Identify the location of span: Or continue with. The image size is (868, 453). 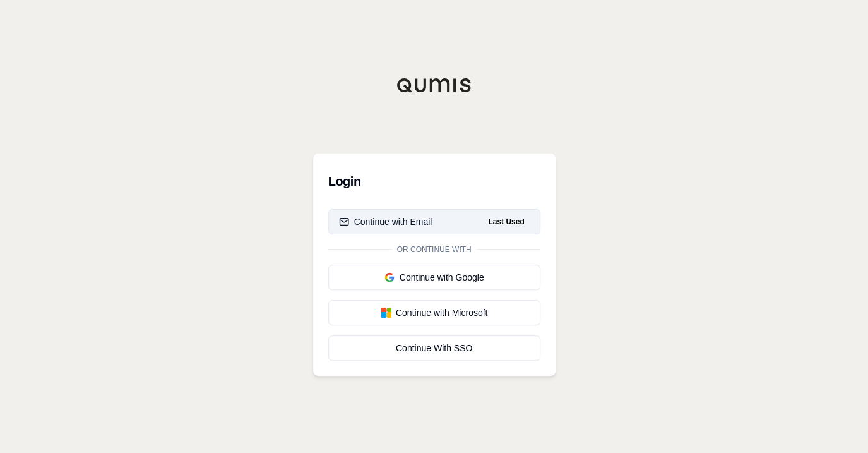
(434, 249).